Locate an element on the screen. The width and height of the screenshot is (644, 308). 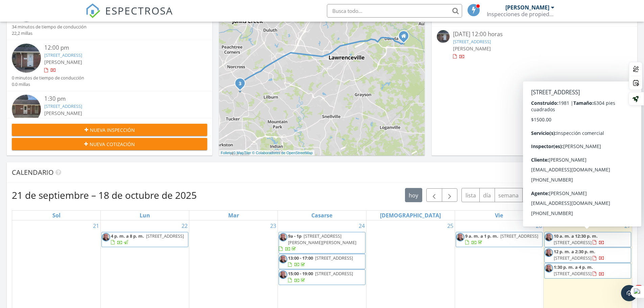
input: Busca todo... is located at coordinates (395, 11).